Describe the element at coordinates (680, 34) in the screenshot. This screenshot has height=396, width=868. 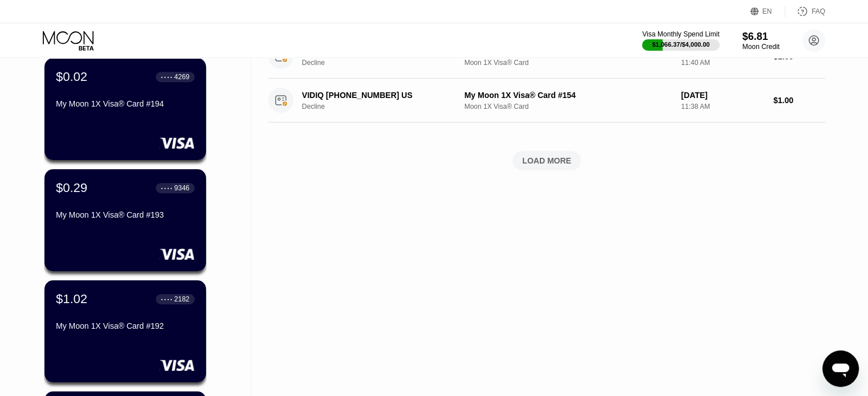
I see `div: Visa Monthly Spend Limit` at that location.